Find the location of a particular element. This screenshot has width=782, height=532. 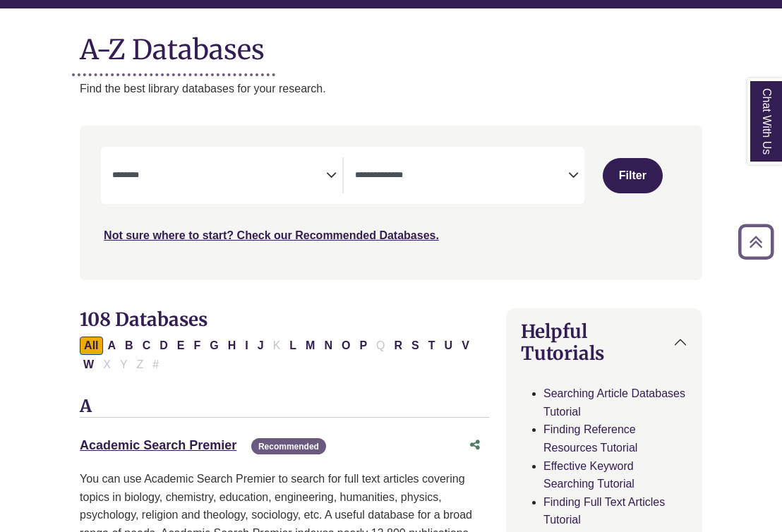

span: 108 Databases is located at coordinates (143, 319).